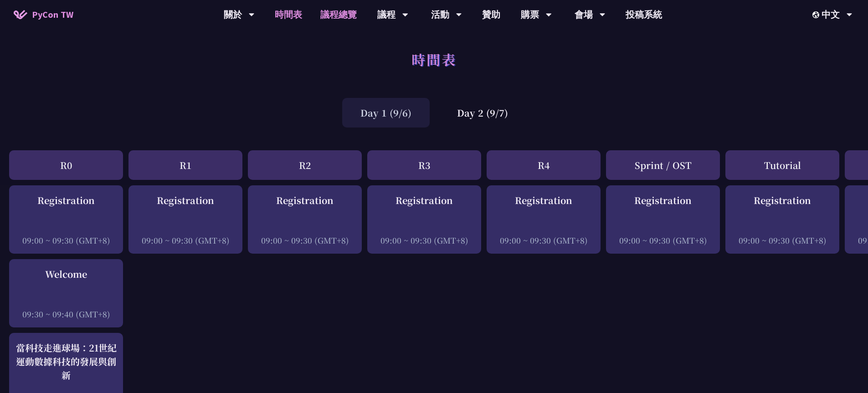 This screenshot has width=868, height=393. I want to click on h1: 時間表, so click(433, 59).